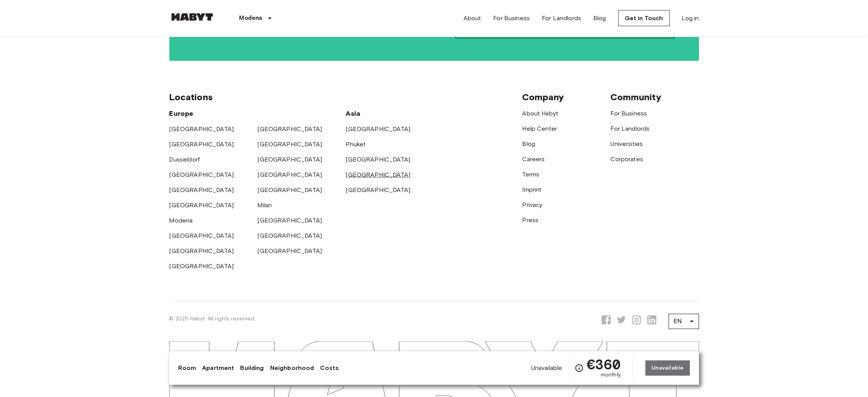 Image resolution: width=868 pixels, height=397 pixels. I want to click on a: Costs, so click(329, 368).